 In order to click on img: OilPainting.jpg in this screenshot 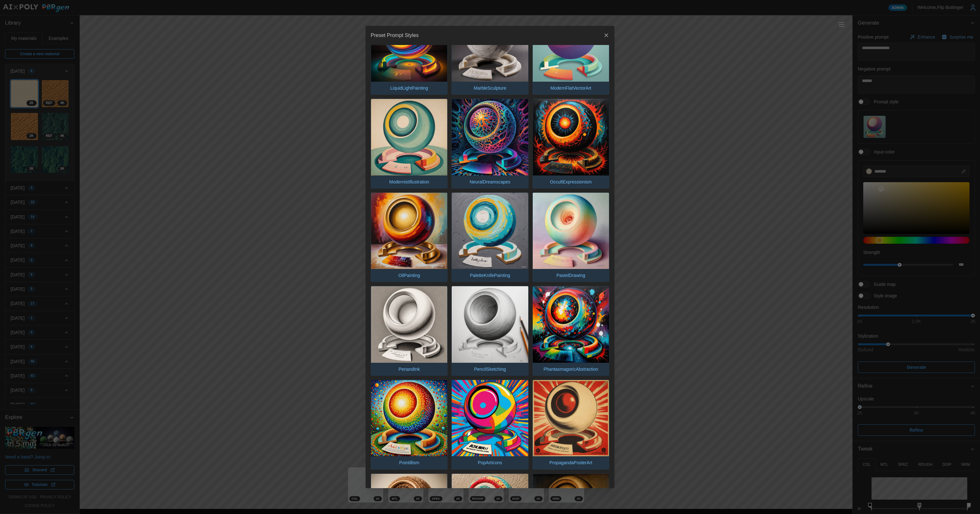, I will do `click(409, 230)`.